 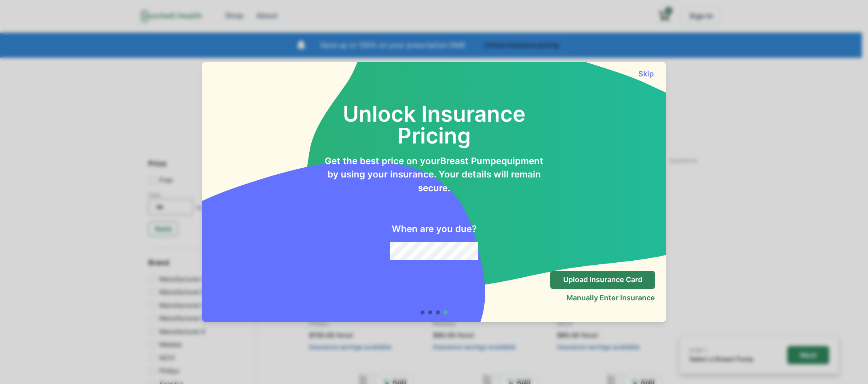 What do you see at coordinates (646, 74) in the screenshot?
I see `button: Skip` at bounding box center [646, 74].